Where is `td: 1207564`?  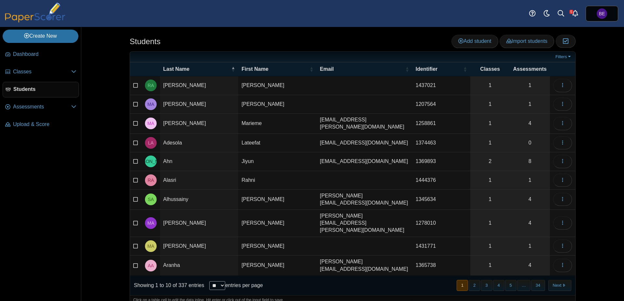
td: 1207564 is located at coordinates (442, 104).